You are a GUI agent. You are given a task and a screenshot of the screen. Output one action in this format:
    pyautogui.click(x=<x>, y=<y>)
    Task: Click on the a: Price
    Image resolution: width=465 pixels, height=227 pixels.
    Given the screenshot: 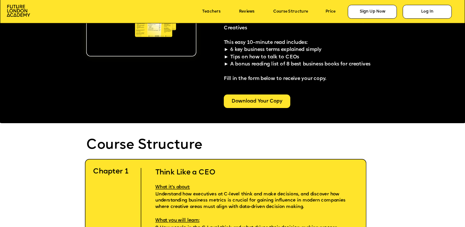 What is the action you would take?
    pyautogui.click(x=330, y=12)
    